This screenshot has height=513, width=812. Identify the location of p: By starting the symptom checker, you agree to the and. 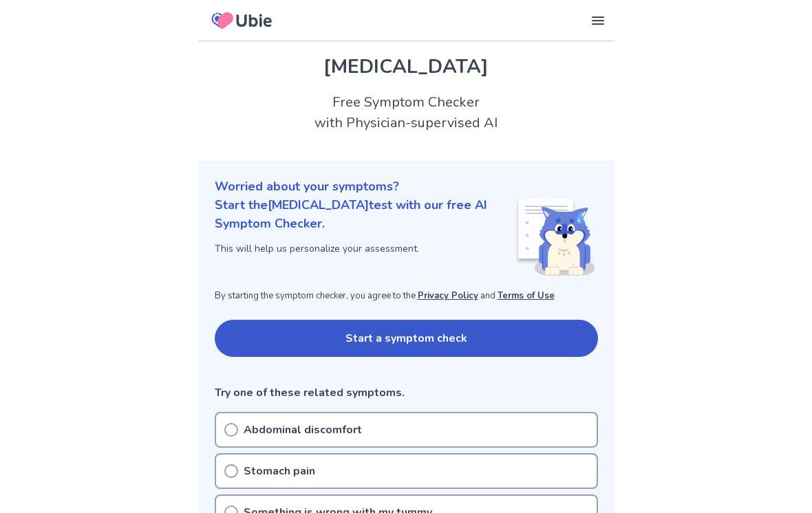
(406, 296).